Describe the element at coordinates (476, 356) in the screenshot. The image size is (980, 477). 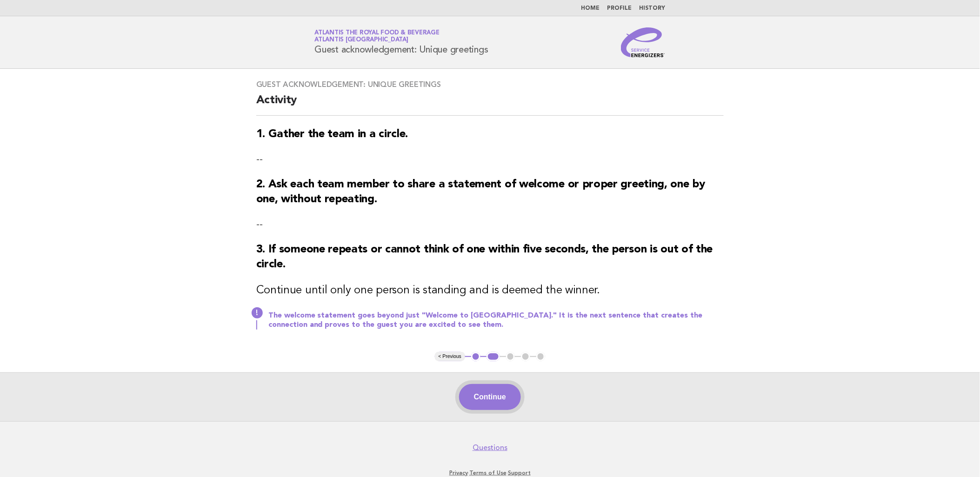
I see `button: 1` at that location.